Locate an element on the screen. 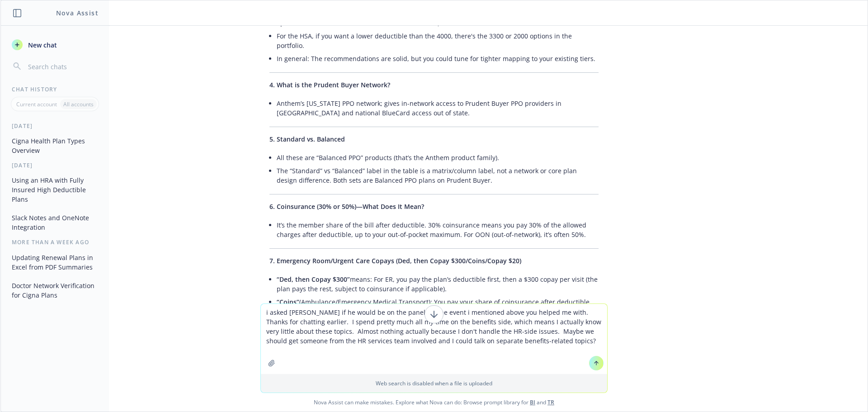 The height and width of the screenshot is (412, 868). button: Cigna Health Plan Types Overview is located at coordinates (55, 145).